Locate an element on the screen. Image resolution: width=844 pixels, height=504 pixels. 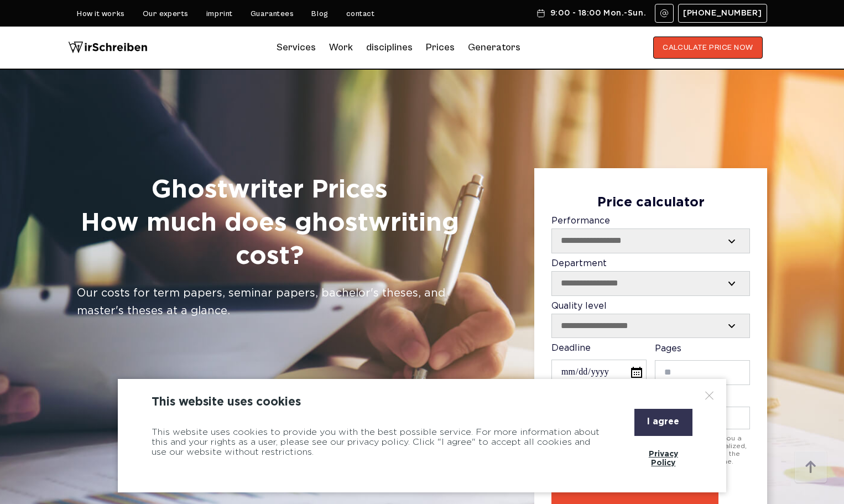
font: Services is located at coordinates (296, 47).